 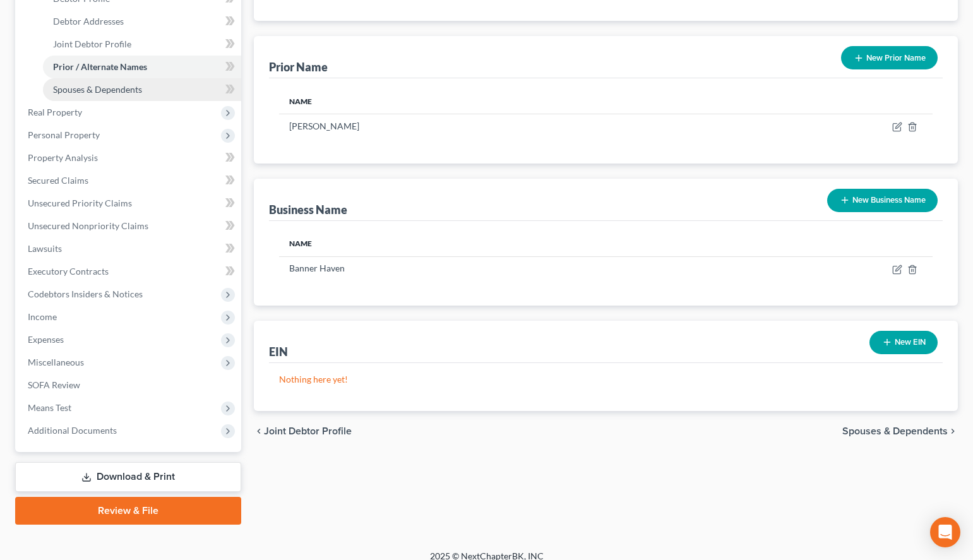 What do you see at coordinates (298, 67) in the screenshot?
I see `div: Prior Name` at bounding box center [298, 67].